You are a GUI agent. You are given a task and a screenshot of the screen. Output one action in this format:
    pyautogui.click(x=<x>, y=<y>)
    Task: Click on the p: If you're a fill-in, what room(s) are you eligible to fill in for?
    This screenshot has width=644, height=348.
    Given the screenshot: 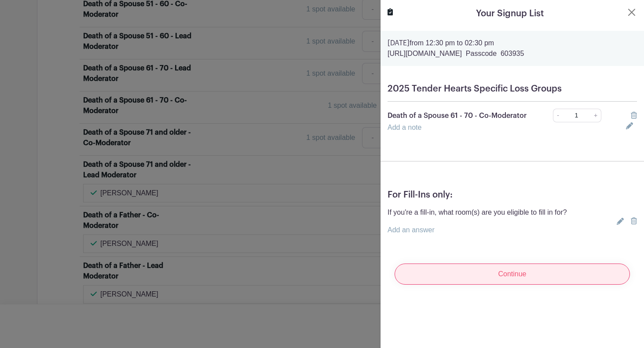 What is the action you would take?
    pyautogui.click(x=477, y=212)
    